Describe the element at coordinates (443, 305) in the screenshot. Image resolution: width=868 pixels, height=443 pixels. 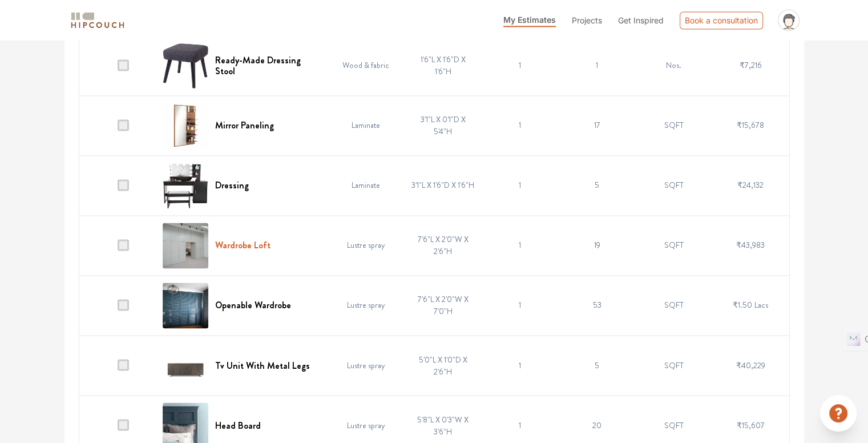
I see `td: 7'6"L X 2'0"W X 7'0"H` at that location.